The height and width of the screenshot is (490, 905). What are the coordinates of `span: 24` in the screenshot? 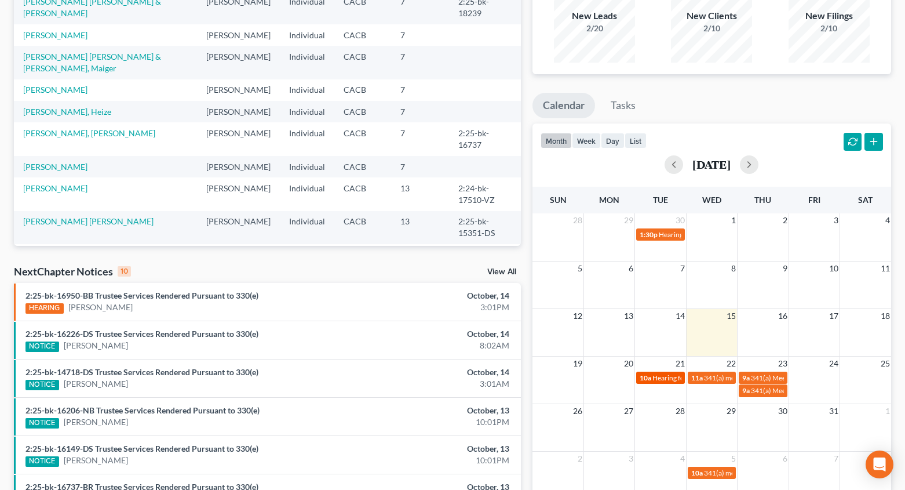 It's located at (834, 363).